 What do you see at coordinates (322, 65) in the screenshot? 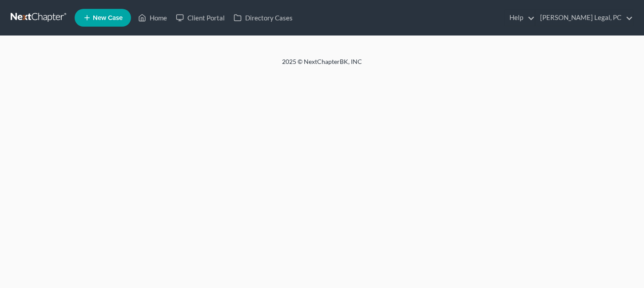
I see `div: 2025 © NextChapterBK, INC` at bounding box center [322, 65].